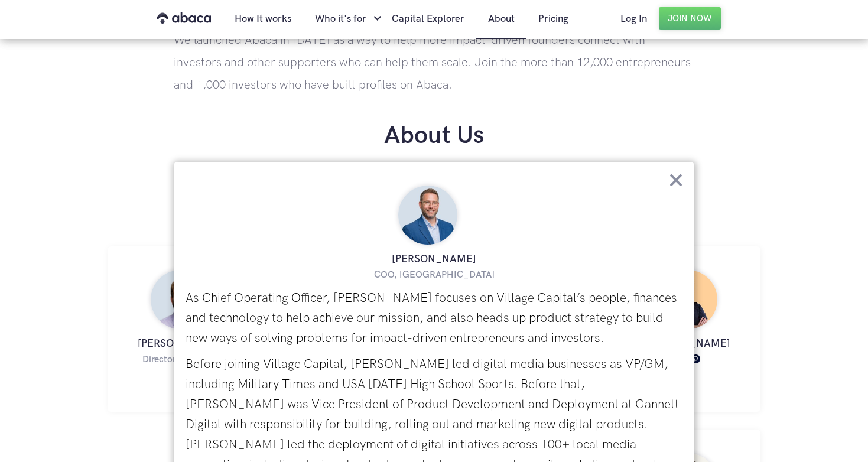 The width and height of the screenshot is (868, 462). Describe the element at coordinates (690, 19) in the screenshot. I see `a: Join Now` at that location.